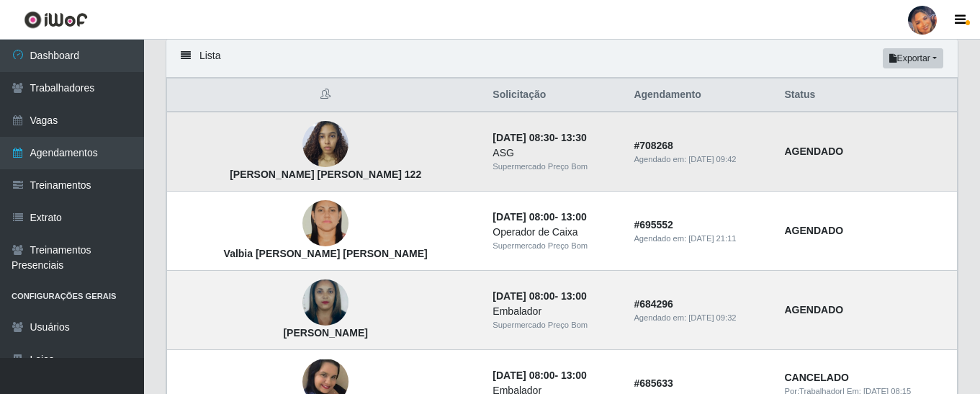 This screenshot has height=394, width=980. I want to click on div: ASG, so click(555, 152).